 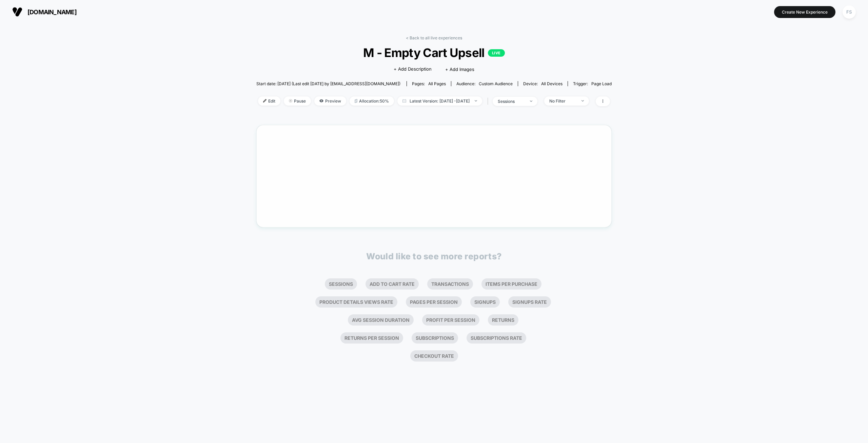 I want to click on div: Audience:, so click(x=485, y=83).